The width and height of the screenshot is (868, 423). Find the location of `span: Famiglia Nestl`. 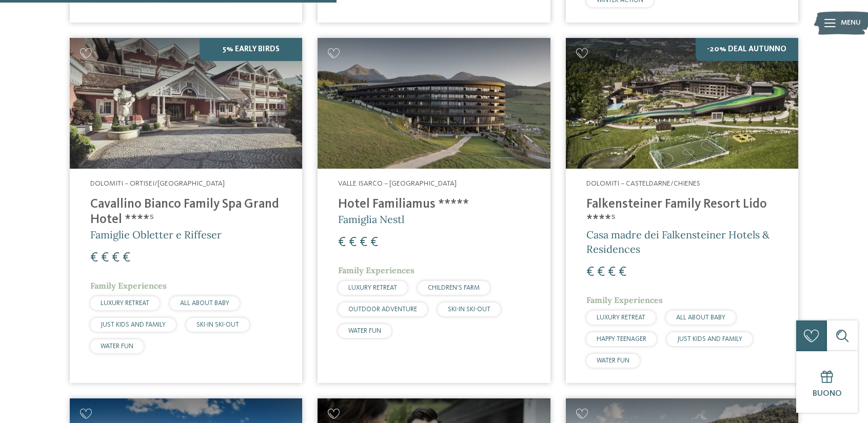

span: Famiglia Nestl is located at coordinates (371, 219).